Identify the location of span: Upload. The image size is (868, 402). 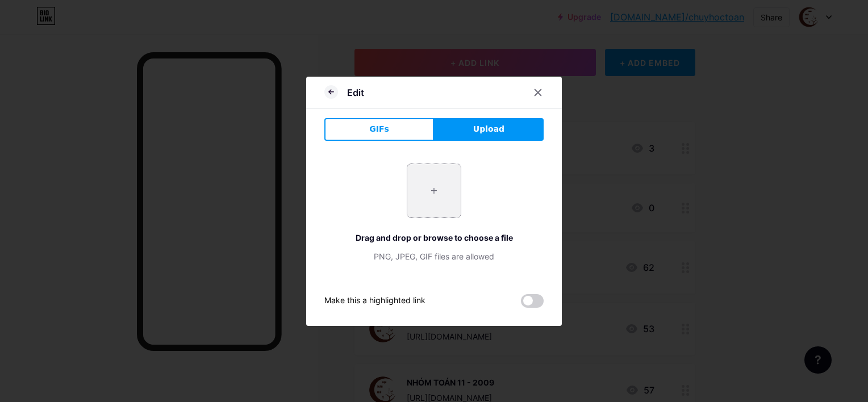
(489, 129).